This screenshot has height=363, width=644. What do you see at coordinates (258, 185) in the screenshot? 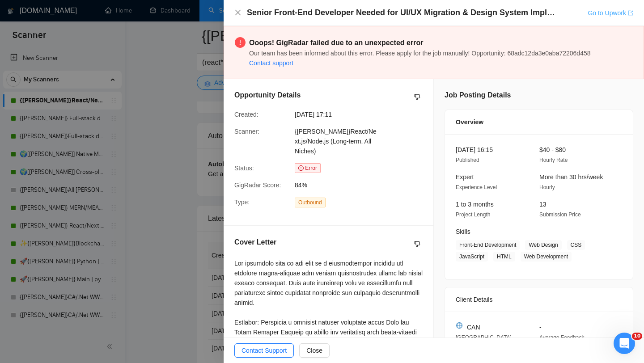
I see `span: GigRadar Score:` at bounding box center [258, 185].